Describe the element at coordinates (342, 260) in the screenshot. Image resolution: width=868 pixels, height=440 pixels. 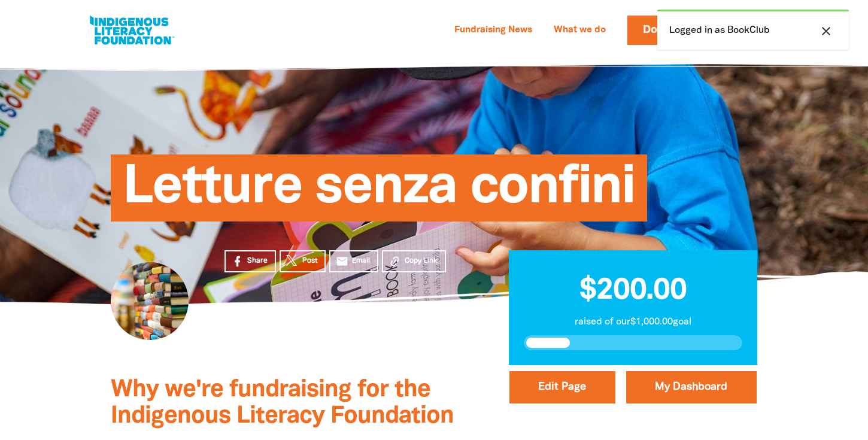
I see `i: email` at that location.